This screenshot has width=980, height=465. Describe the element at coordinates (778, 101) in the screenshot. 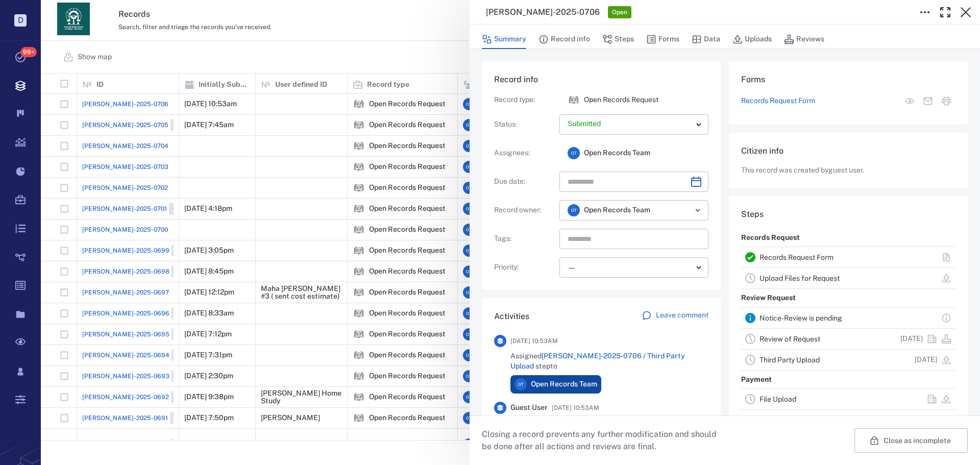

I see `p: Records Request Form` at that location.